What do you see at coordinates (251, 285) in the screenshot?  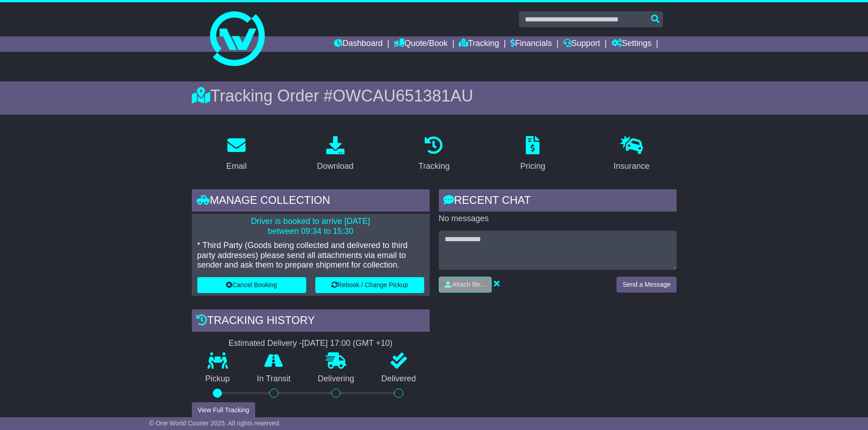 I see `button: Cancel Booking` at bounding box center [251, 285].